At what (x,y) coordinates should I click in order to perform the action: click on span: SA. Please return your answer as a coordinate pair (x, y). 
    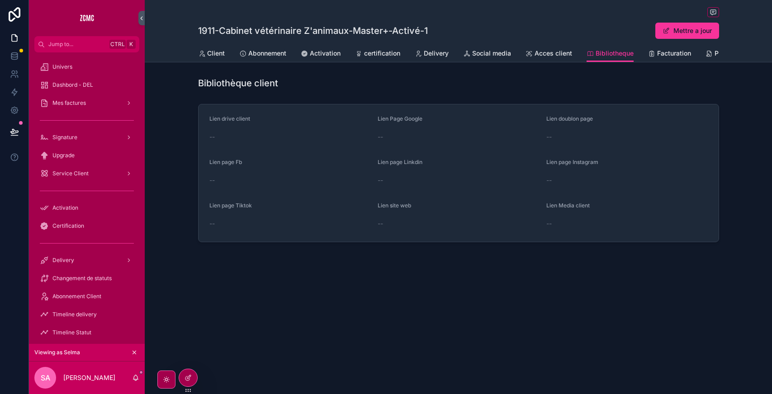
    Looking at the image, I should click on (45, 378).